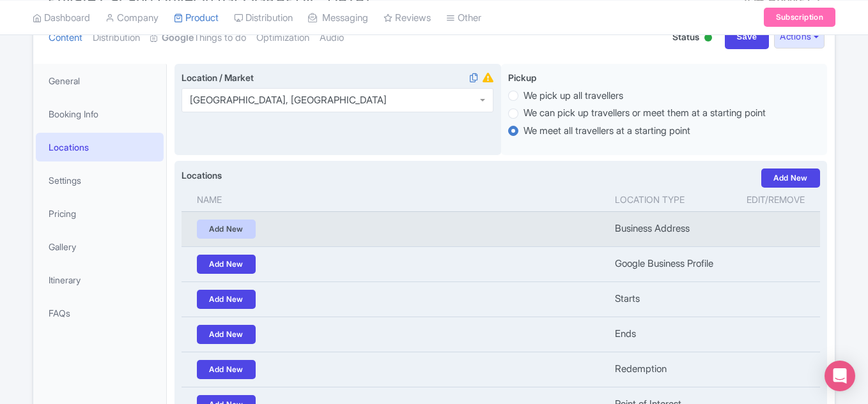 The width and height of the screenshot is (868, 404). What do you see at coordinates (670, 299) in the screenshot?
I see `td: Starts` at bounding box center [670, 299].